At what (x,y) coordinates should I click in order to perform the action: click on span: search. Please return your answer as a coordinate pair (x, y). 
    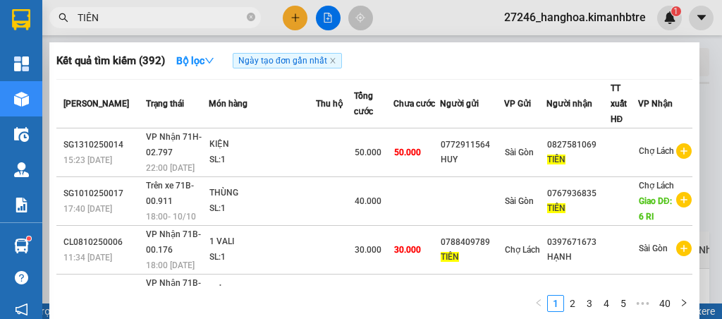
    Looking at the image, I should click on (63, 18).